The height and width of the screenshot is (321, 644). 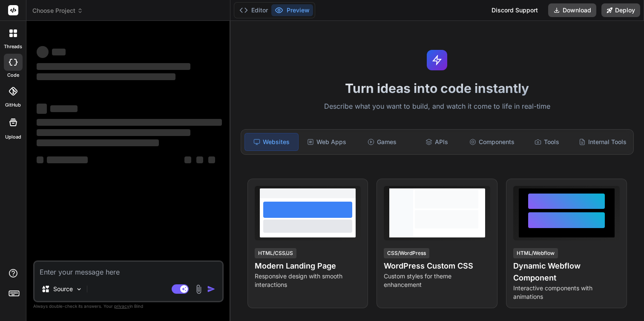 What do you see at coordinates (437, 281) in the screenshot?
I see `p: Custom styles for theme enhancement` at bounding box center [437, 281].